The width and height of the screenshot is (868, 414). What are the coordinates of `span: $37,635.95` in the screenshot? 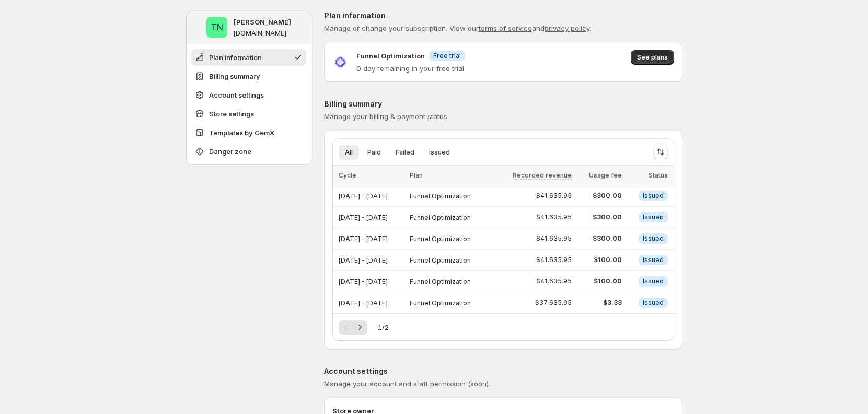 It's located at (553, 303).